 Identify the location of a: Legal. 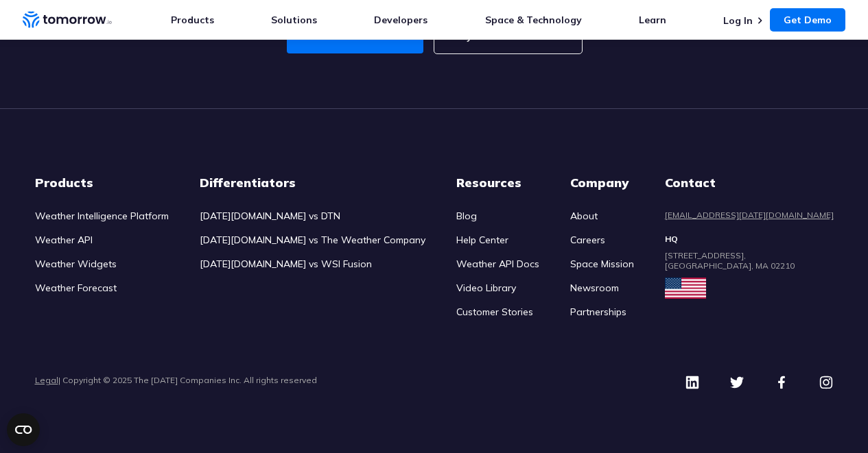
(46, 380).